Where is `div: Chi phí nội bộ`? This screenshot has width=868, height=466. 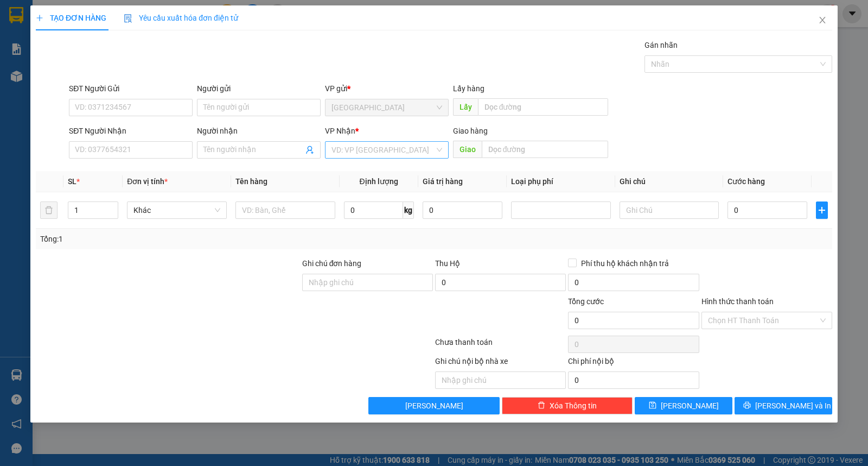
div: Chi phí nội bộ is located at coordinates (634, 363).